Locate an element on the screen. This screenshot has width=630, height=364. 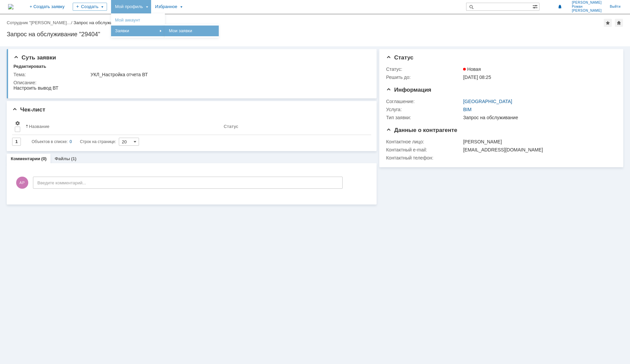
div: 0 is located at coordinates (71, 142).